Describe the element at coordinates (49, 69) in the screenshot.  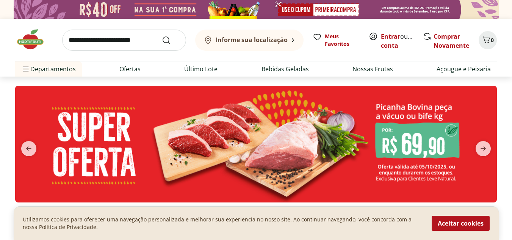
I see `span: Departamentos` at that location.